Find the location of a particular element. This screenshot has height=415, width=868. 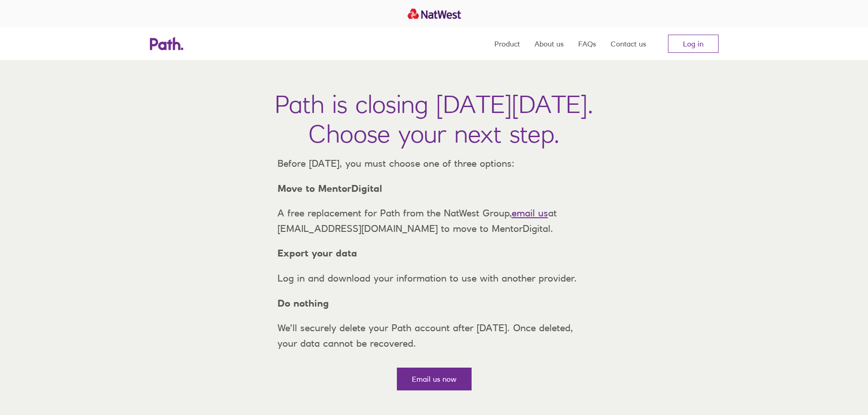

a: FAQs is located at coordinates (586, 44).